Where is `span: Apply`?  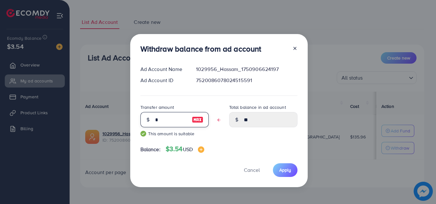
span: Apply is located at coordinates (285, 170).